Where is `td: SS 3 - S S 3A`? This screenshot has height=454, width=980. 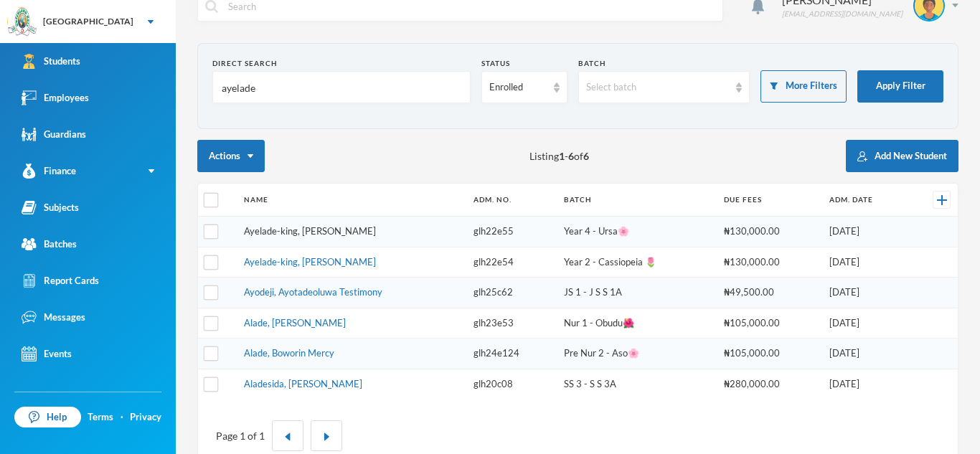 td: SS 3 - S S 3A is located at coordinates (637, 384).